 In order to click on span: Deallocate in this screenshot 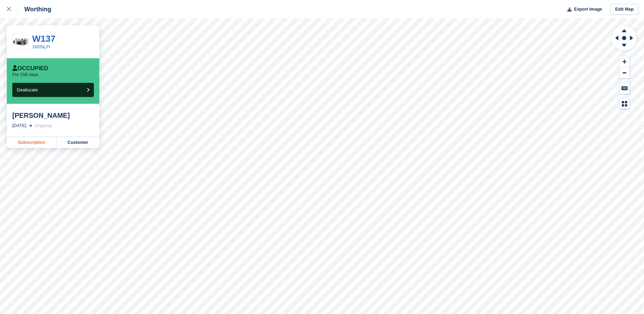, I will do `click(27, 90)`.